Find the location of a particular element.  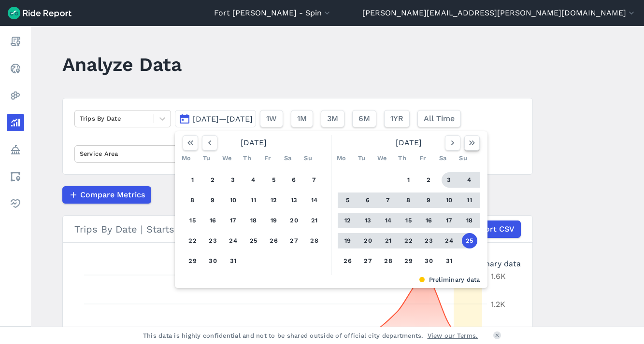

a: Health is located at coordinates (16, 203).